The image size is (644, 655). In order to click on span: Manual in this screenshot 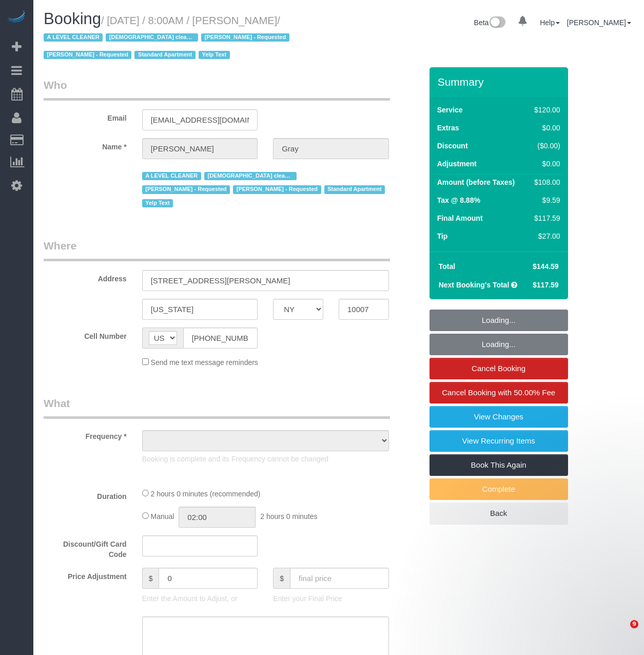, I will do `click(163, 516)`.